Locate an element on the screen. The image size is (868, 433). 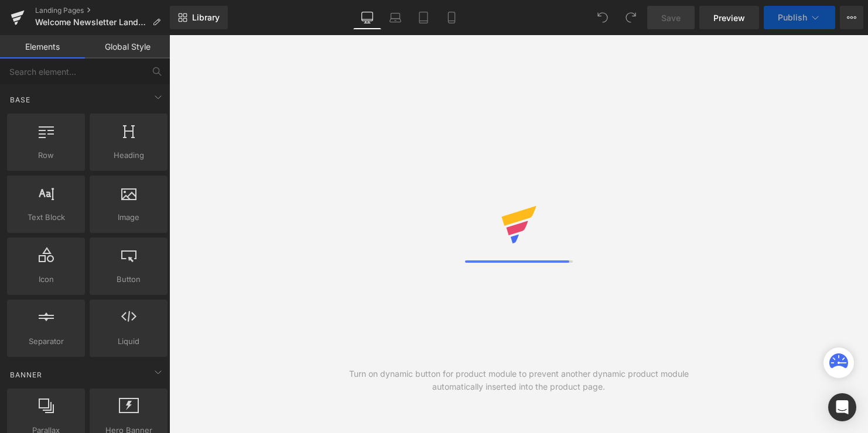
span: Separator is located at coordinates (46, 341).